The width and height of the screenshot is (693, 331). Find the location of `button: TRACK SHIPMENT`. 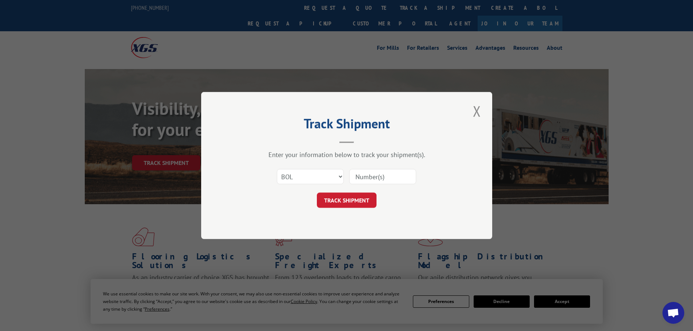

button: TRACK SHIPMENT is located at coordinates (347, 200).